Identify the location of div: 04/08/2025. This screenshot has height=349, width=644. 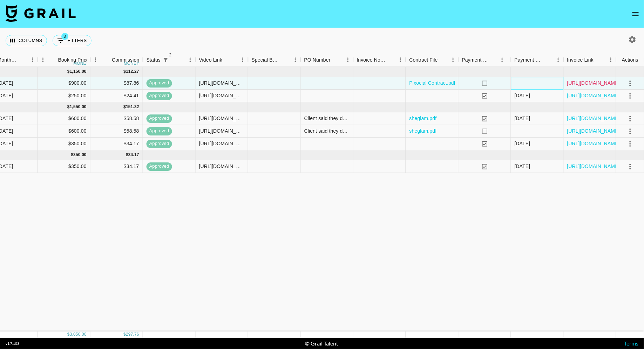
(522, 144).